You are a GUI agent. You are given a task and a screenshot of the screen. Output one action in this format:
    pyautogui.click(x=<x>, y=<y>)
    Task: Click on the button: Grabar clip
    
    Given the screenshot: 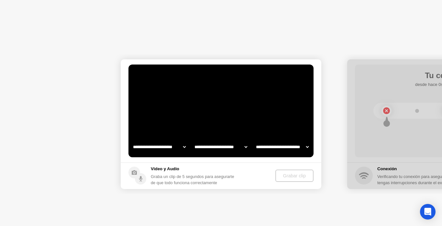 What is the action you would take?
    pyautogui.click(x=295, y=176)
    